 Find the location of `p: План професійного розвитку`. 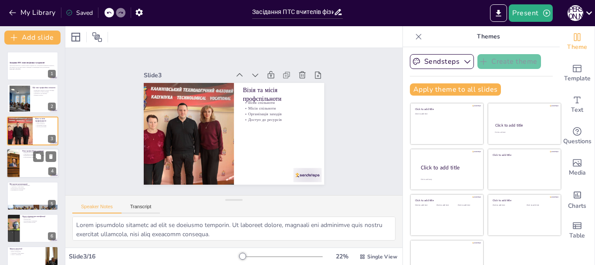

p: План професійного розвитку is located at coordinates (39, 151).